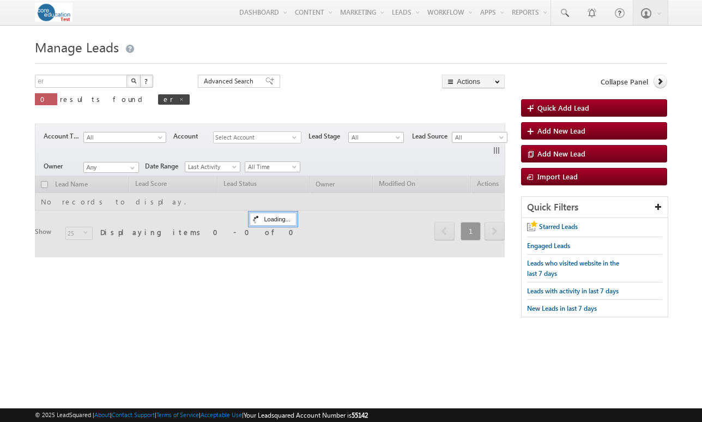 This screenshot has height=422, width=702. What do you see at coordinates (211, 167) in the screenshot?
I see `span: Last Activity` at bounding box center [211, 167].